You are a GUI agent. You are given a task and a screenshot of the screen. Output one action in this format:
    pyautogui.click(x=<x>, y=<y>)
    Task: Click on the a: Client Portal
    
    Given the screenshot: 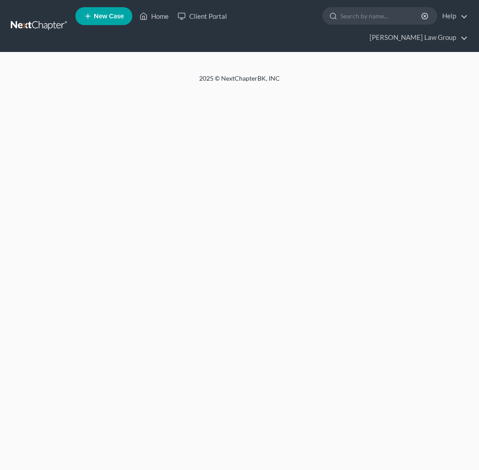 What is the action you would take?
    pyautogui.click(x=202, y=16)
    